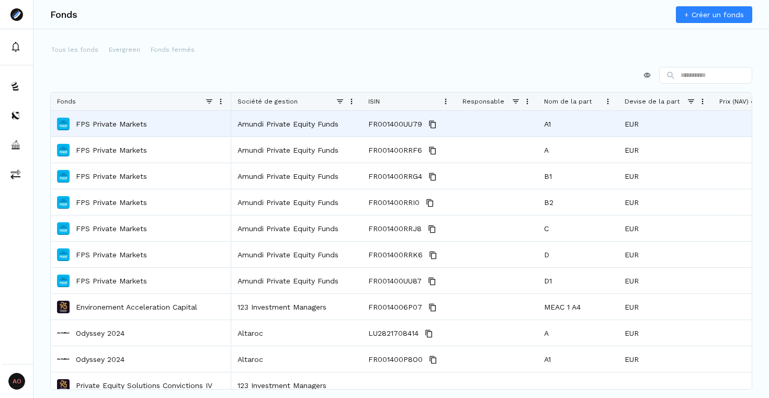  What do you see at coordinates (173, 50) in the screenshot?
I see `p: Fonds fermés` at bounding box center [173, 50].